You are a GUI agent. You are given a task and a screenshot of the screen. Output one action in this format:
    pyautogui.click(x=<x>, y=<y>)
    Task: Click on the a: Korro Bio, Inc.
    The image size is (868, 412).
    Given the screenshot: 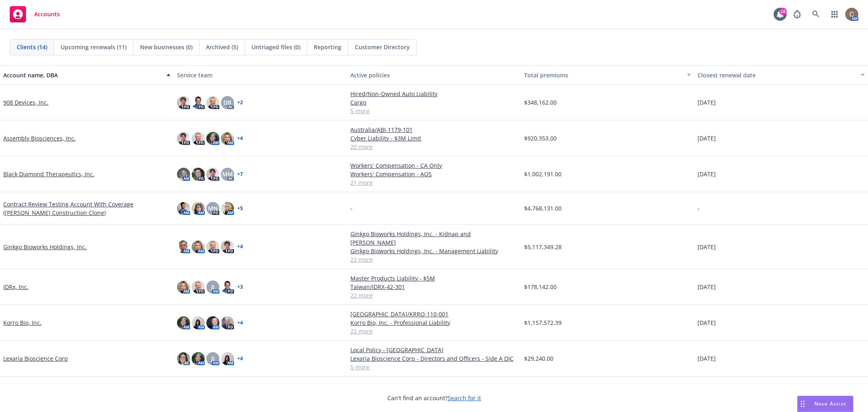 What is the action you would take?
    pyautogui.click(x=22, y=323)
    